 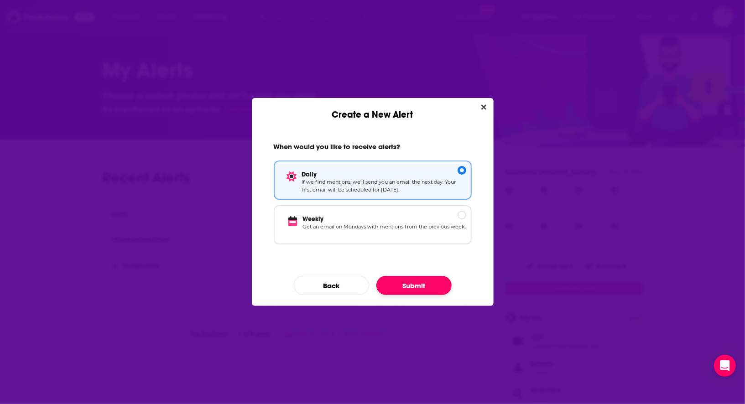 What do you see at coordinates (373, 149) in the screenshot?
I see `h2: When would you like to receive alerts?` at bounding box center [373, 149].